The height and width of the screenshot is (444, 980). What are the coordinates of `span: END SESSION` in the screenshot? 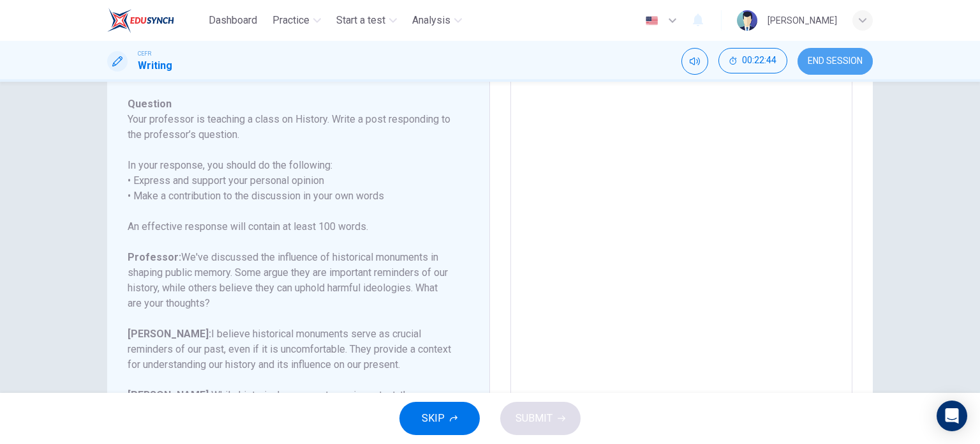 It's located at (835, 61).